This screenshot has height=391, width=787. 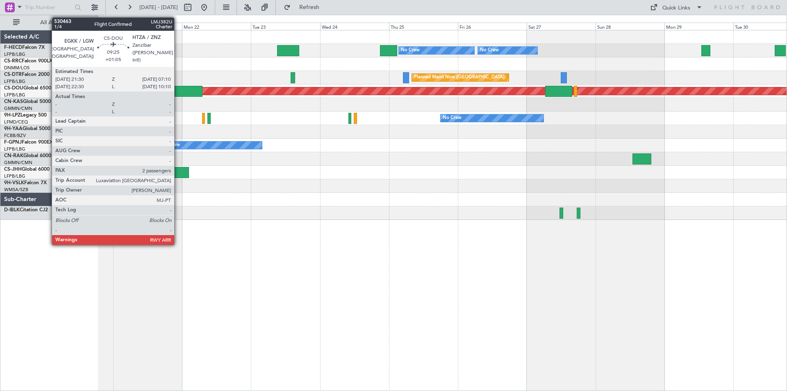 What do you see at coordinates (25, 115) in the screenshot?
I see `a: 9H-LPZLegacy 500` at bounding box center [25, 115].